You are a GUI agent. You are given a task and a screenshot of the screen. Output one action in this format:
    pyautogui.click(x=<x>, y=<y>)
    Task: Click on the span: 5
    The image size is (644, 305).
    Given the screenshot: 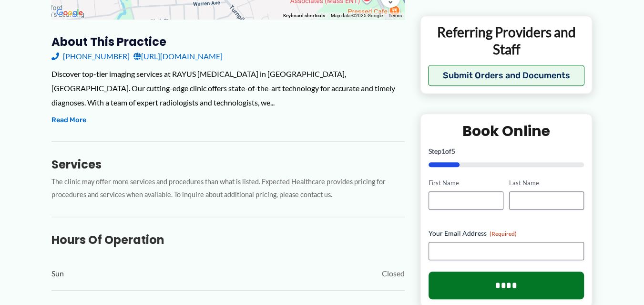 What is the action you would take?
    pyautogui.click(x=453, y=151)
    